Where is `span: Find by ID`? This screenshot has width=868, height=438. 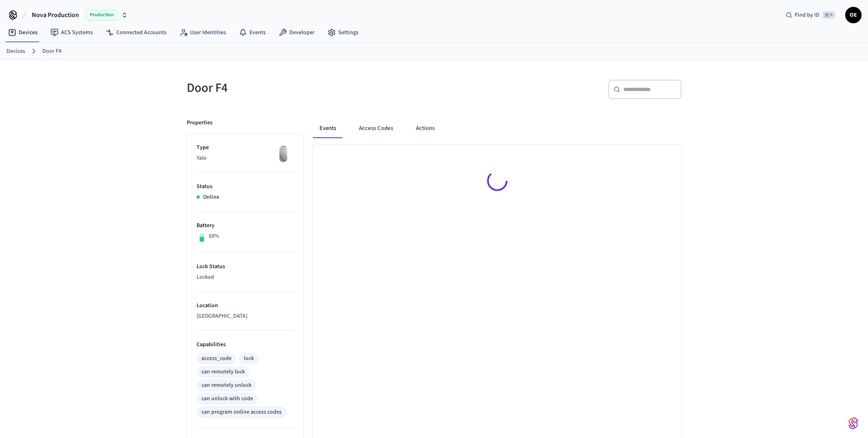
span: Find by ID is located at coordinates (807, 15).